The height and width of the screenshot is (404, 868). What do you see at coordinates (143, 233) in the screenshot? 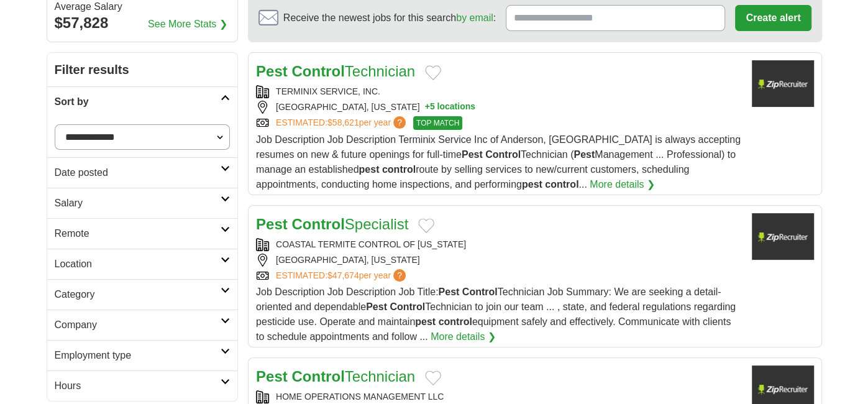
I see `a: Remote` at bounding box center [143, 233].